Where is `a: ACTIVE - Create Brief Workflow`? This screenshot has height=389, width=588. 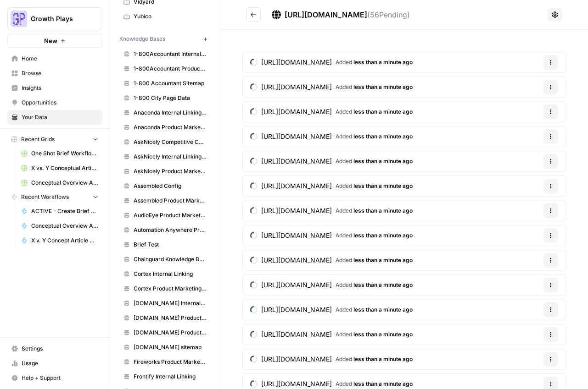 a: ACTIVE - Create Brief Workflow is located at coordinates (60, 211).